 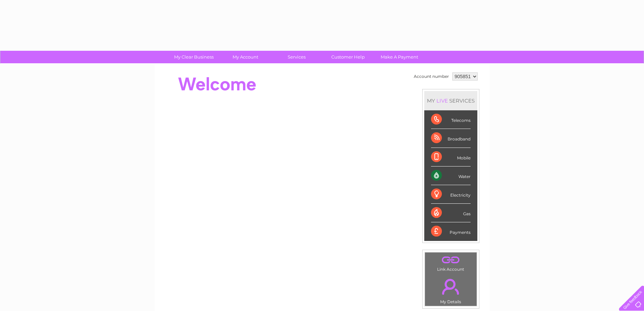 What do you see at coordinates (451, 194) in the screenshot?
I see `div: Electricity` at bounding box center [451, 194].